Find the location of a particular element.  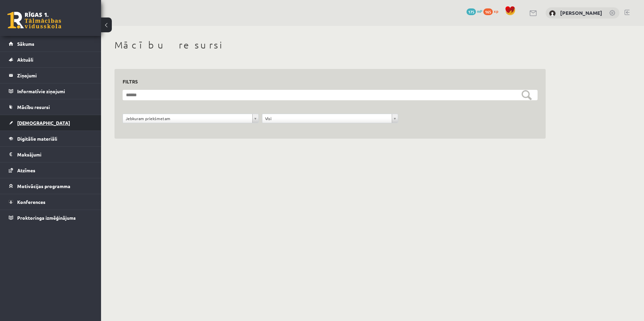

span: xp is located at coordinates (495, 11).